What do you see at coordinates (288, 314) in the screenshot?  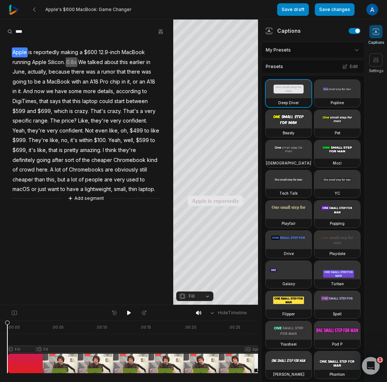 I see `h3: Flipper` at bounding box center [288, 314].